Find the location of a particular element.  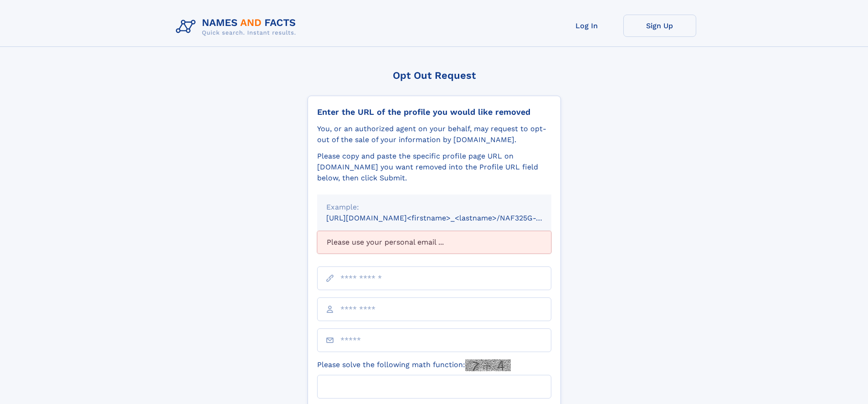

label: Please solve the following math function: is located at coordinates (414, 365).